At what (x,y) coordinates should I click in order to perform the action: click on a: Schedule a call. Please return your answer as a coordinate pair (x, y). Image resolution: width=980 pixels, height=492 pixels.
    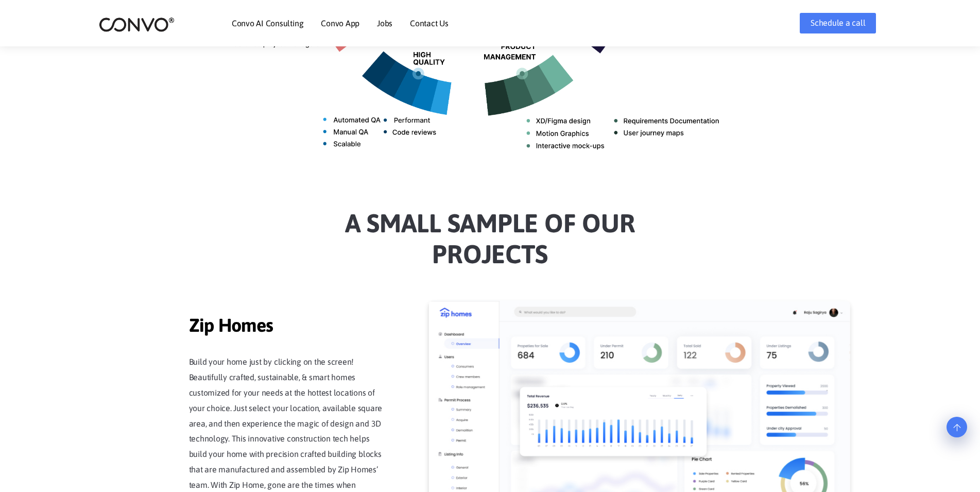
    Looking at the image, I should click on (838, 23).